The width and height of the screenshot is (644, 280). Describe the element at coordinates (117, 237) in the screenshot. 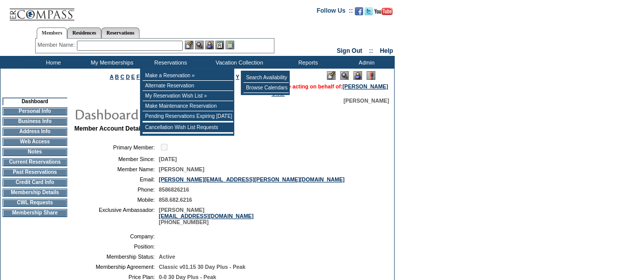

I see `td: Company:` at that location.